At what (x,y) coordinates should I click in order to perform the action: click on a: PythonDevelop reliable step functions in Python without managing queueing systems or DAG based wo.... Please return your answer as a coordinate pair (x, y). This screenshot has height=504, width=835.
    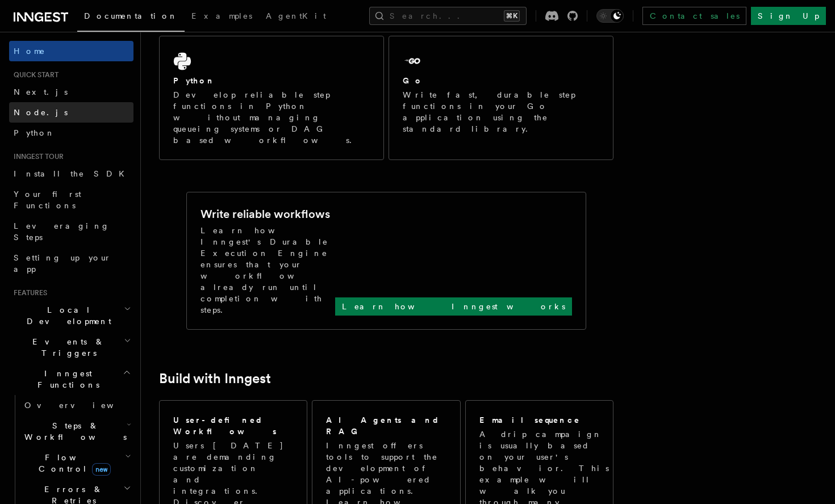
    Looking at the image, I should click on (272, 98).